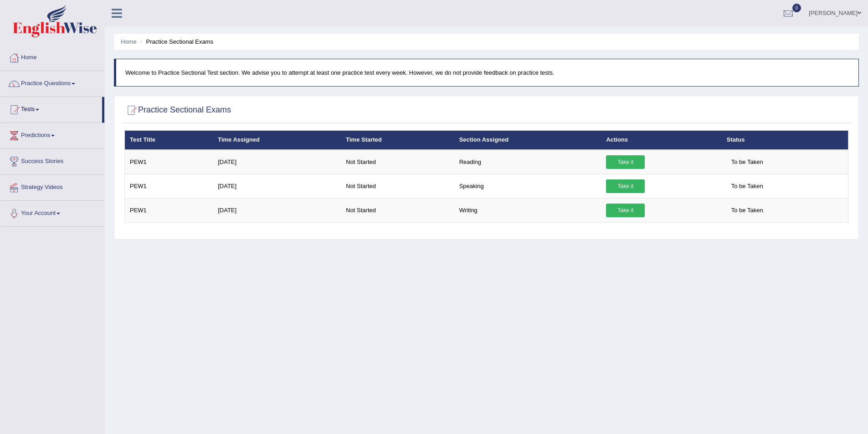  I want to click on td: Speaking, so click(527, 186).